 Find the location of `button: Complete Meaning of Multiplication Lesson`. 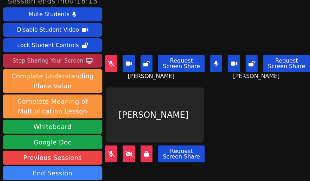

button: Complete Meaning of Multiplication Lesson is located at coordinates (53, 106).